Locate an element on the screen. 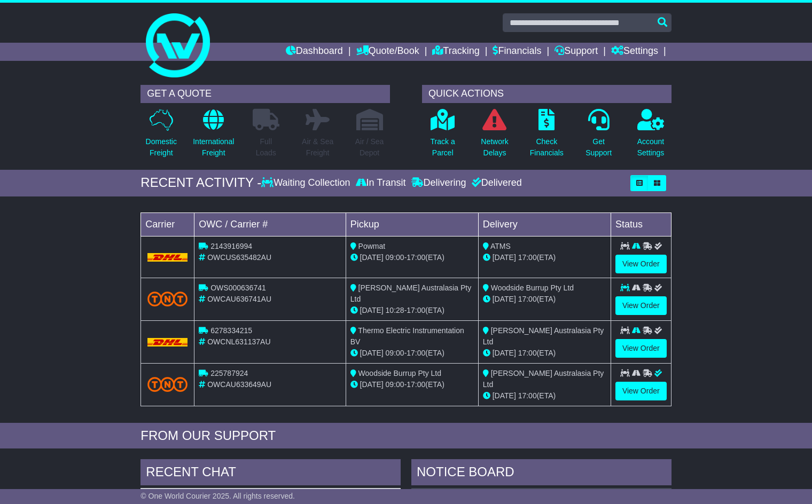 The width and height of the screenshot is (812, 504). td: Delivery is located at coordinates (545, 224).